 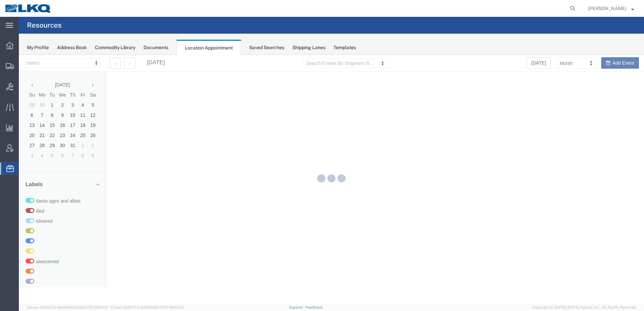 What do you see at coordinates (115, 48) in the screenshot?
I see `div: Commodity Library` at bounding box center [115, 48].